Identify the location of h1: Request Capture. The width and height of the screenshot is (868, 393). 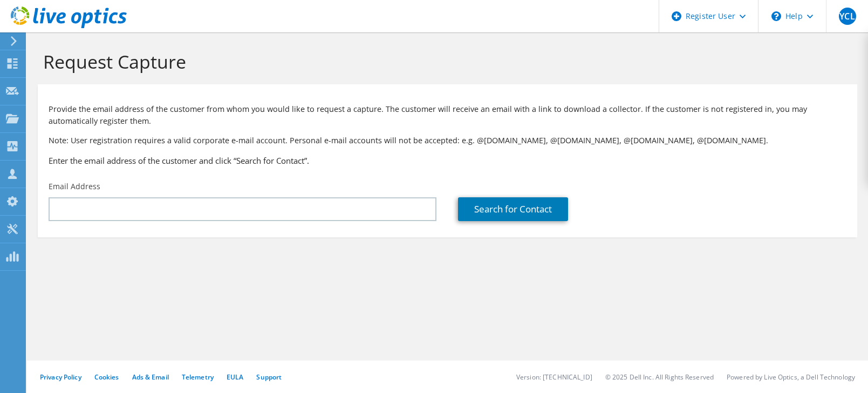
(444, 62).